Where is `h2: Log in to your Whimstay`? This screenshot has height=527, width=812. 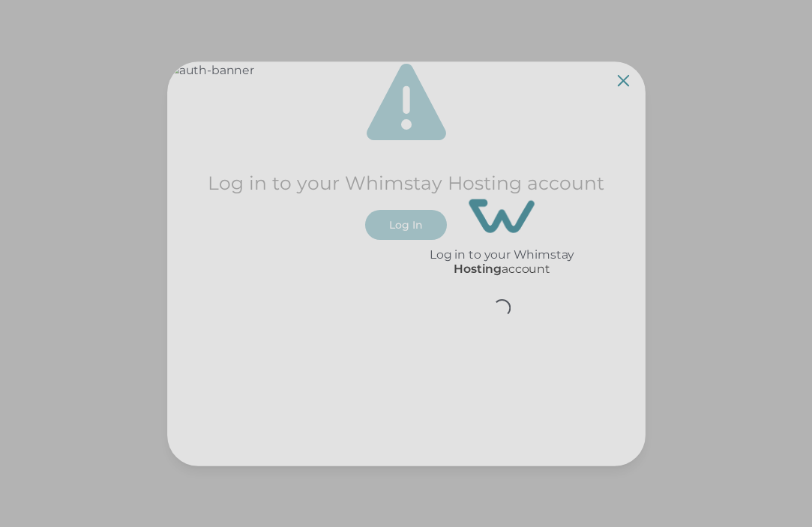 h2: Log in to your Whimstay is located at coordinates (501, 247).